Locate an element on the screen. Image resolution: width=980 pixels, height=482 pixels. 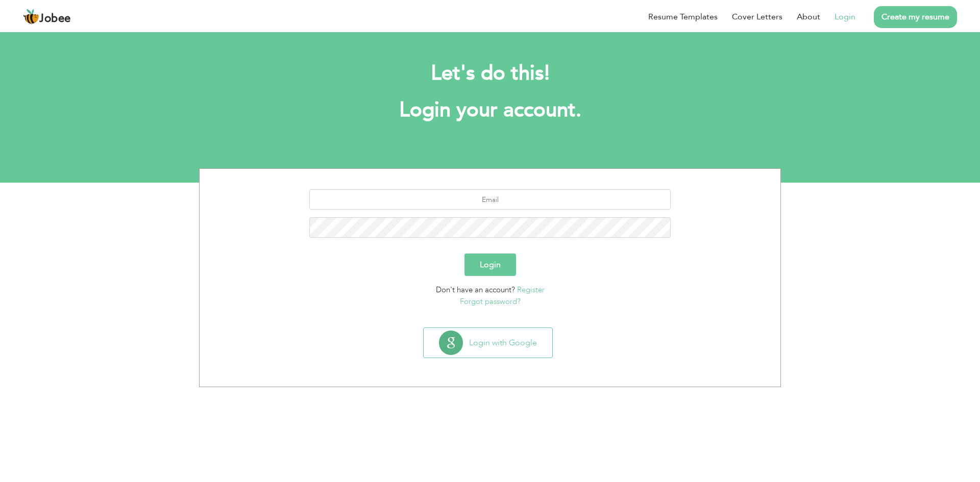
h2: Let's do this! is located at coordinates (490, 73).